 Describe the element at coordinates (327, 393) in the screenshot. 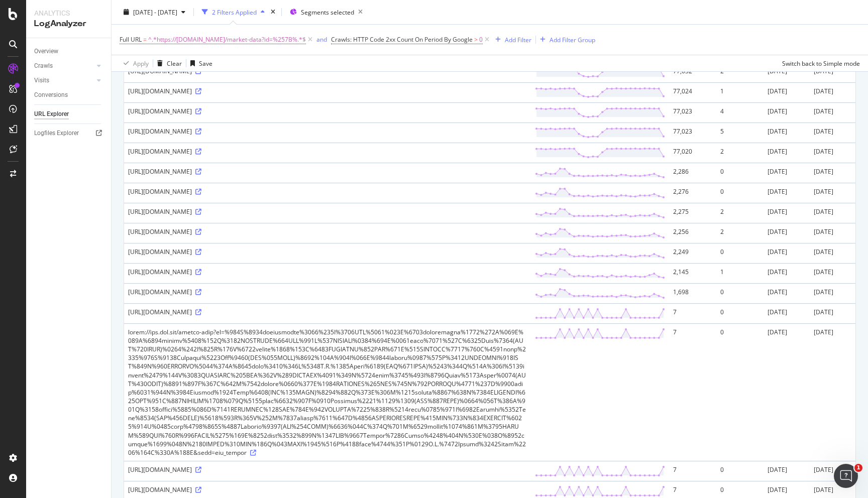

I see `div: lorem://ips.dol.sit/ametco-adip?el=%984S%8934doeiusmodte%3066%235I%3706UTL%5061%023E%6703dolorema...` at that location.